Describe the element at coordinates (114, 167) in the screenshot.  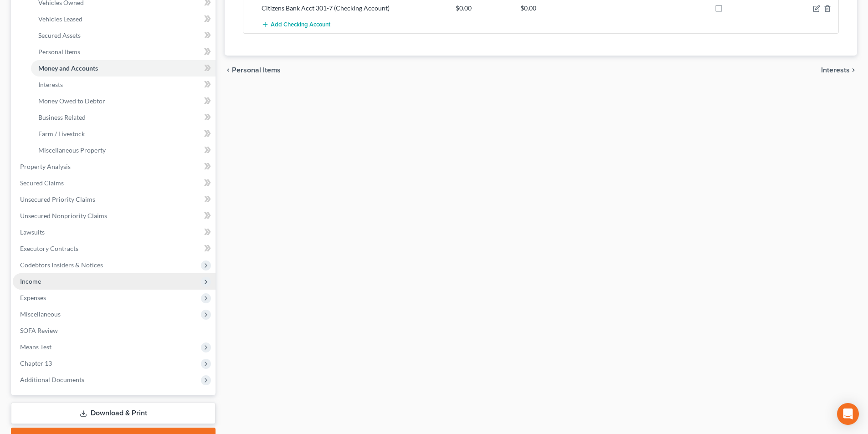
I see `a: Property Analysis` at that location.